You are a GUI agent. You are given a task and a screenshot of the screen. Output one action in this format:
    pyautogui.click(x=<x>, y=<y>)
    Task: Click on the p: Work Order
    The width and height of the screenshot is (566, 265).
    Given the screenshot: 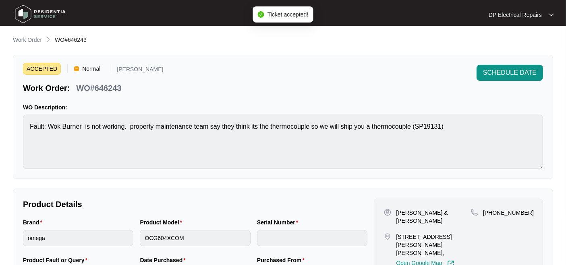 What is the action you would take?
    pyautogui.click(x=27, y=40)
    